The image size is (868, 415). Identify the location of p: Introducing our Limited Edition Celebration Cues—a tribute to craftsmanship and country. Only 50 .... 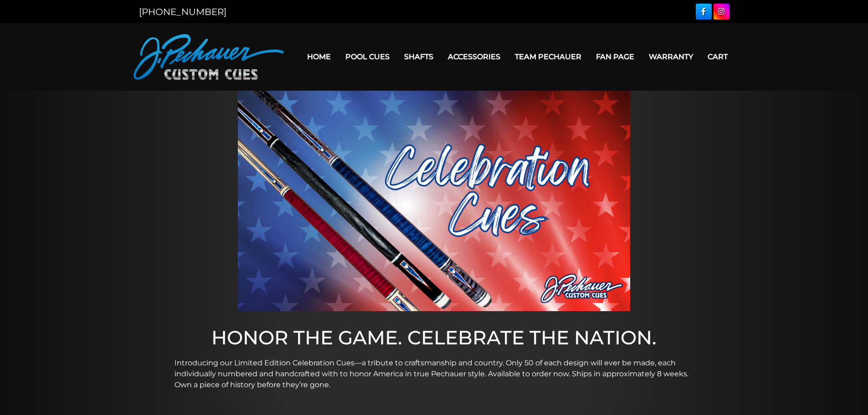
(434, 374).